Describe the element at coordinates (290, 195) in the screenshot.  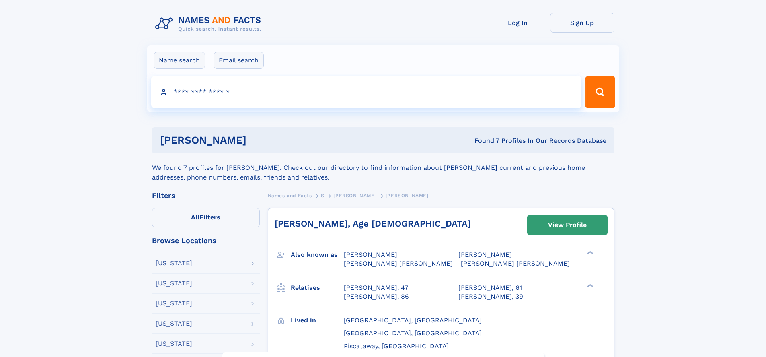
I see `a: Names and Facts` at that location.